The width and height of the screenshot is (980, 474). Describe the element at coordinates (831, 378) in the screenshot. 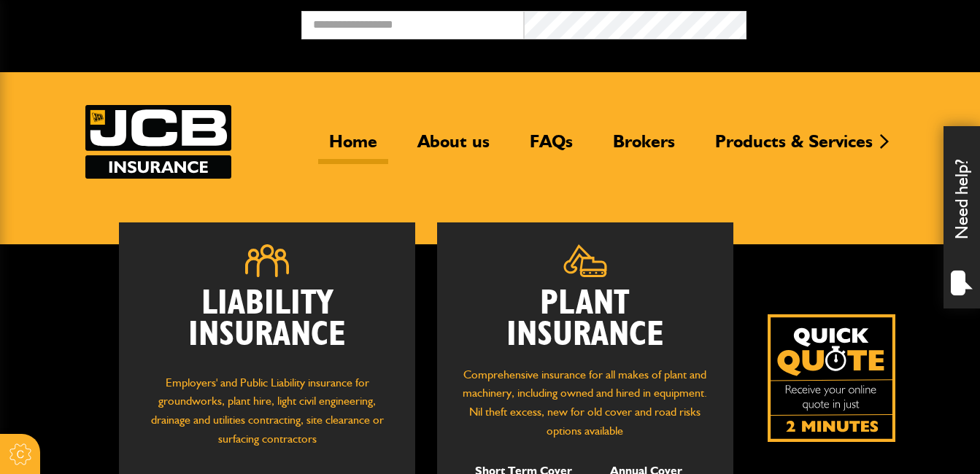

I see `a: Get your insurance quote isn just 2-minutes` at that location.